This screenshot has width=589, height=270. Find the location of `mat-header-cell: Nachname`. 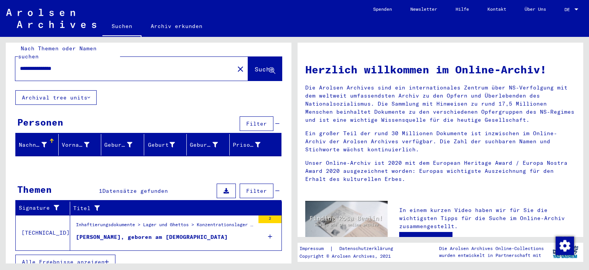

mat-header-cell: Nachname is located at coordinates (37, 145).